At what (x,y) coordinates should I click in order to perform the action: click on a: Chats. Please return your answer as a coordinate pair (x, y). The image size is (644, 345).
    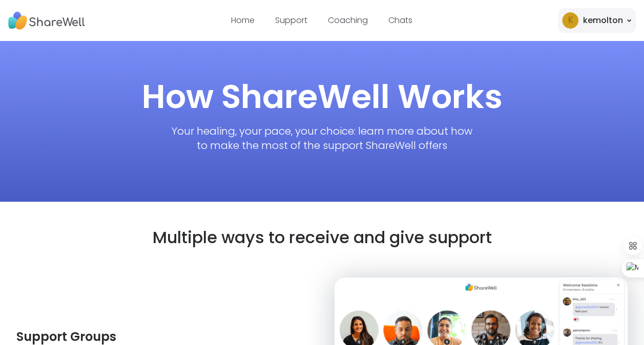
    Looking at the image, I should click on (400, 20).